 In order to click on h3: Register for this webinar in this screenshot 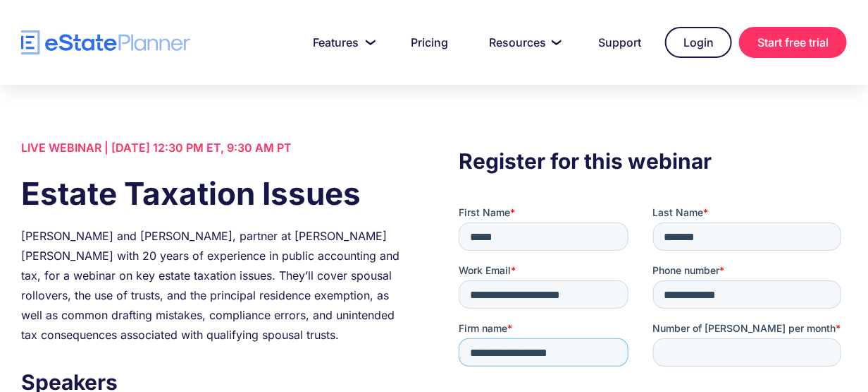, I will do `click(653, 161)`.